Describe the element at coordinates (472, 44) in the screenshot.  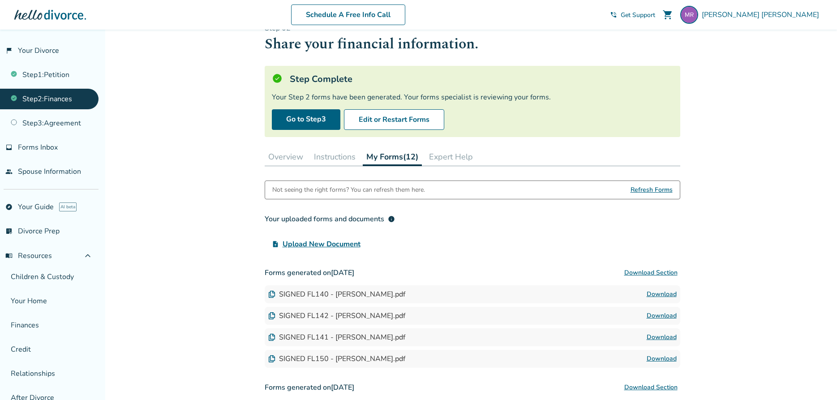
I see `h1: Share your financial information.` at that location.